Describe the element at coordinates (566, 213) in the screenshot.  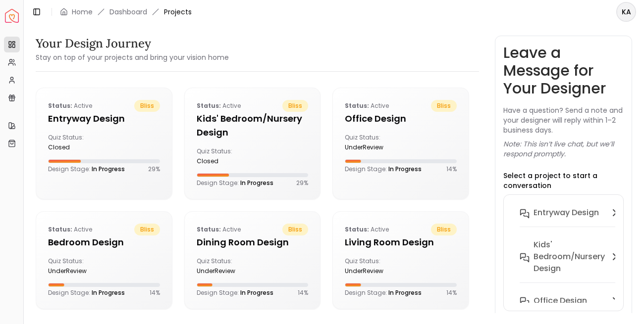
I see `h6: entryway design` at that location.